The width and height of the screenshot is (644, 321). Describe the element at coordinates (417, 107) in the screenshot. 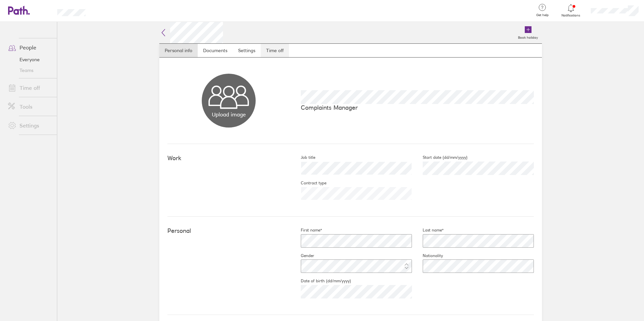

I see `p: Complaints Manager` at that location.